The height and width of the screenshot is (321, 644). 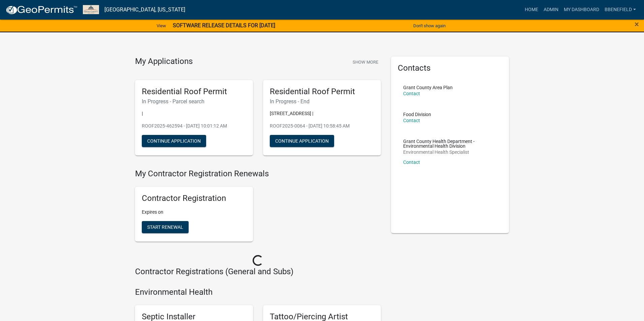 What do you see at coordinates (430, 25) in the screenshot?
I see `button: Don't show again` at bounding box center [430, 25].